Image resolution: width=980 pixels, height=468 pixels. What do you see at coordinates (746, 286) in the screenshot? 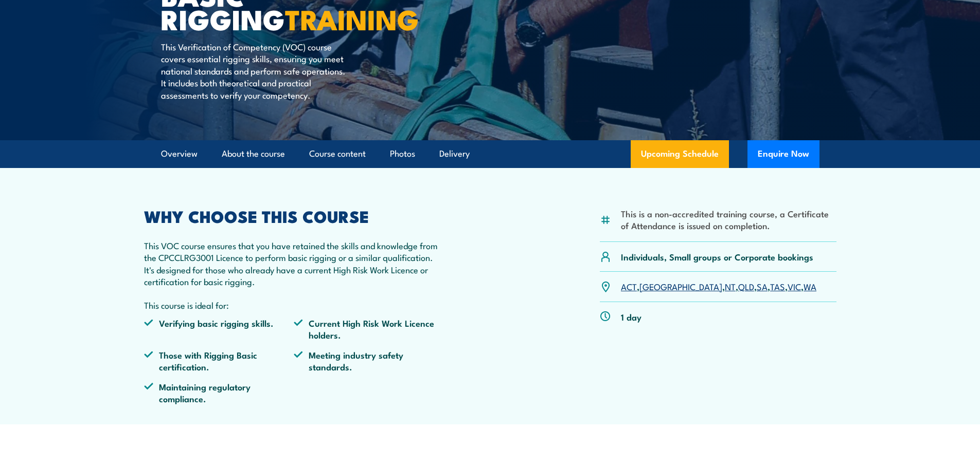
I see `a: QLD` at bounding box center [746, 286].